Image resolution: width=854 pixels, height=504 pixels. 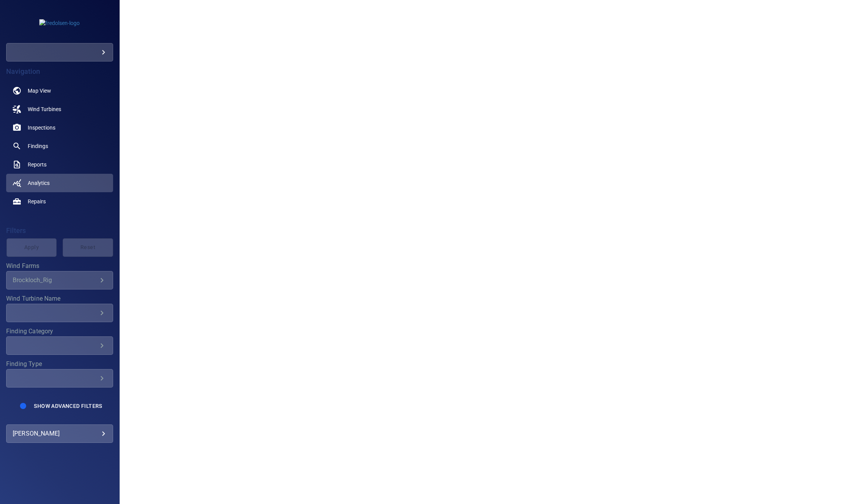 I want to click on div: Wind Farms, so click(x=60, y=280).